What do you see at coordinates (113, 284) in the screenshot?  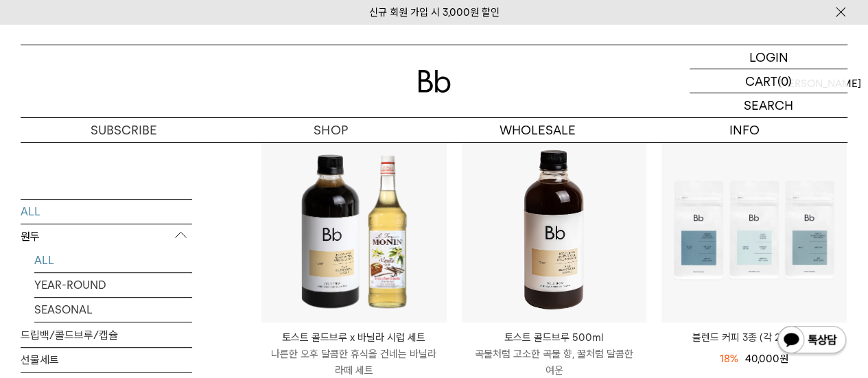 I see `a: YEAR-ROUND` at bounding box center [113, 284].